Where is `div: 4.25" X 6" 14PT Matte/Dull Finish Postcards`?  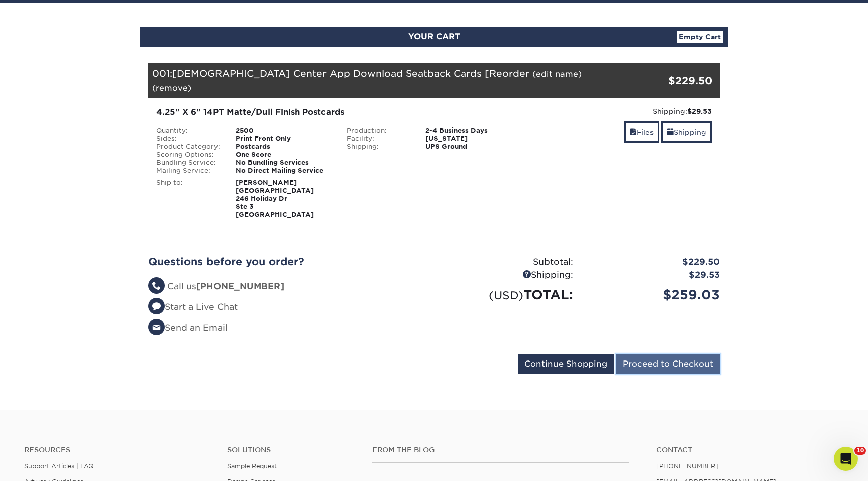 div: 4.25" X 6" 14PT Matte/Dull Finish Postcards is located at coordinates (338, 112).